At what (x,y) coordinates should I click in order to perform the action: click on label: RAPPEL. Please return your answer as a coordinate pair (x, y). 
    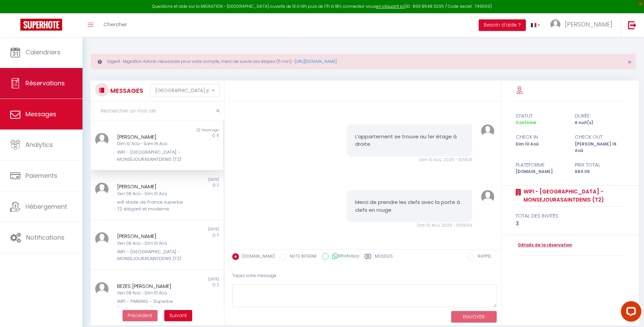
    Looking at the image, I should click on (483, 257).